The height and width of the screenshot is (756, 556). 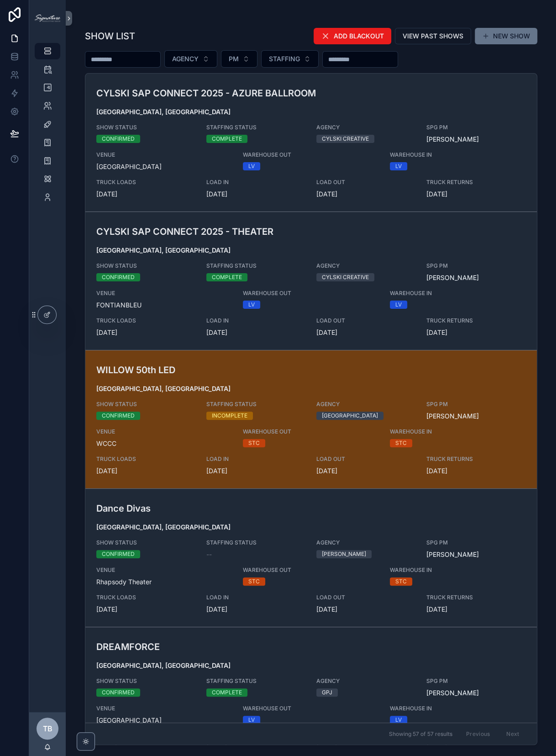 I want to click on button: NEW SHOW, so click(x=506, y=36).